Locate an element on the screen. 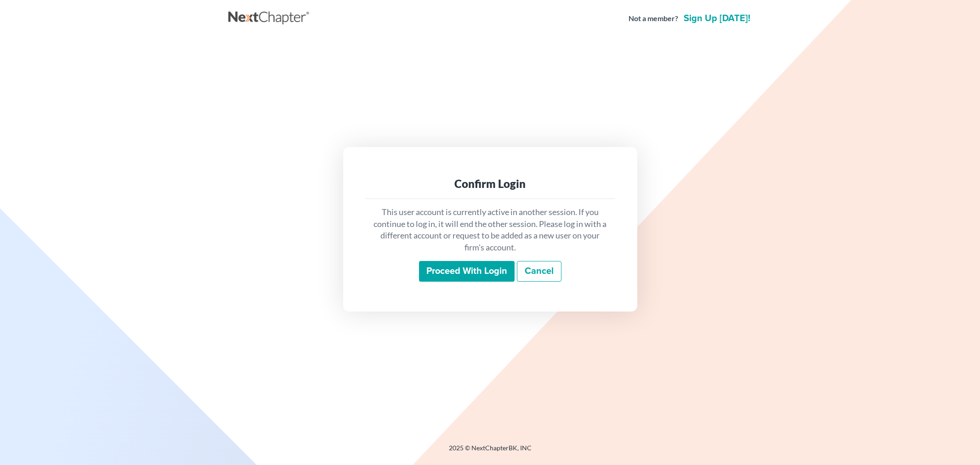 Image resolution: width=980 pixels, height=465 pixels. p: This user account is currently active in another session. If you continue to log in, it will end ... is located at coordinates (490, 230).